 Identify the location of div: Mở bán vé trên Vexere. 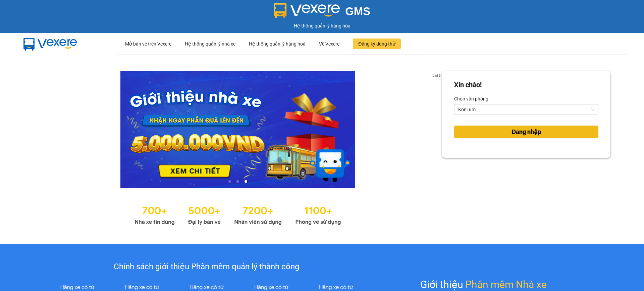
(148, 44).